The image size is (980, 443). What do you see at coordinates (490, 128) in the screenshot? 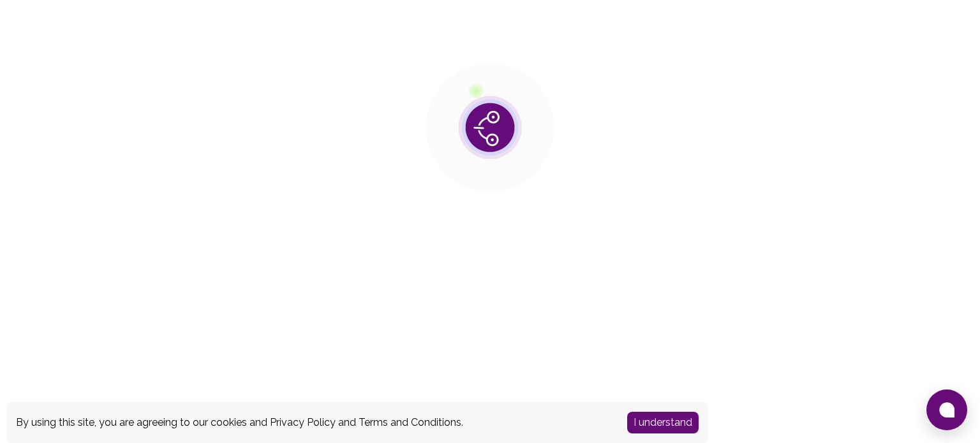
I see `img: public` at bounding box center [490, 128].